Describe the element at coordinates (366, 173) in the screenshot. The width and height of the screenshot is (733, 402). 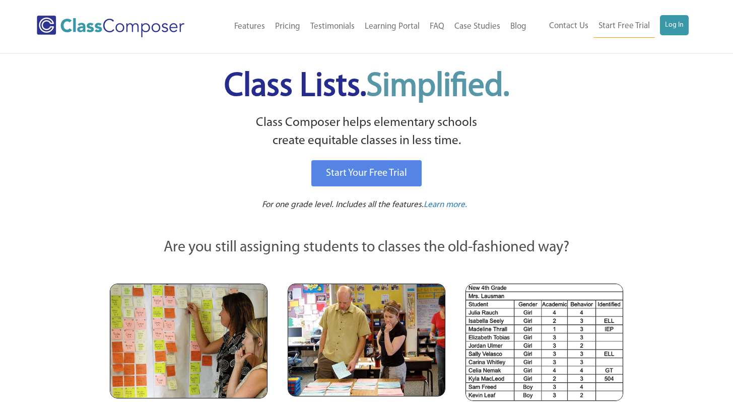
I see `span: Start Your Free Trial` at that location.